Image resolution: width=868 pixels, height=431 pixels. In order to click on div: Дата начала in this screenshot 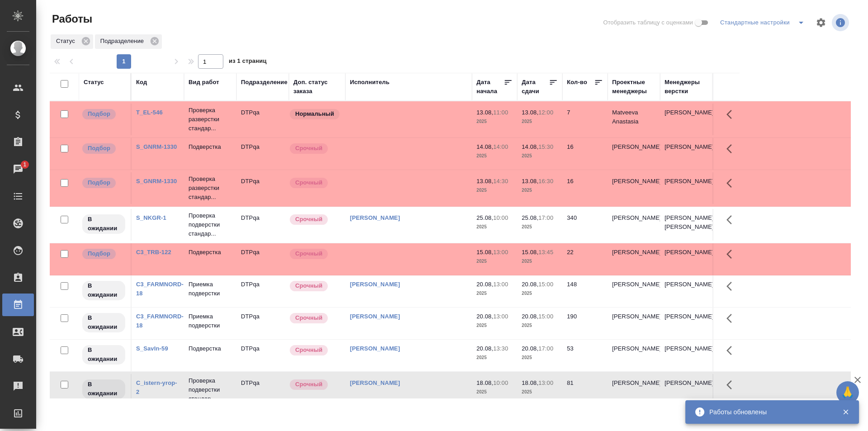, I will do `click(490, 87)`.